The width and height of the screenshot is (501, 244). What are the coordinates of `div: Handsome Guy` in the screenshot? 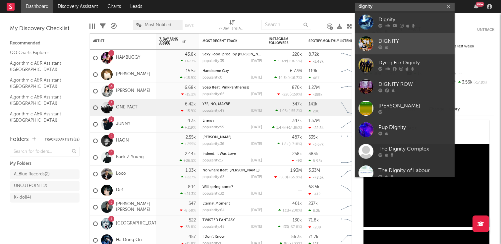 It's located at (232, 71).